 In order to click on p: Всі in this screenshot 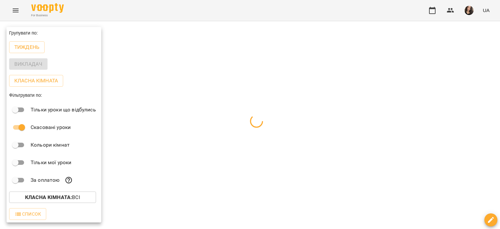, I will do `click(52, 197)`.